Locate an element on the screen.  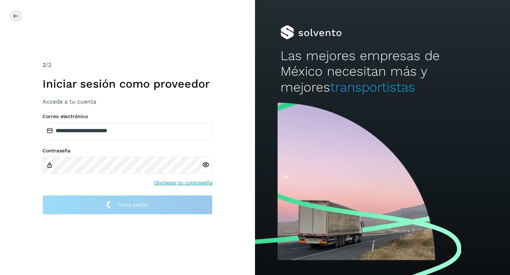
label: Correo electrónico is located at coordinates (127, 116).